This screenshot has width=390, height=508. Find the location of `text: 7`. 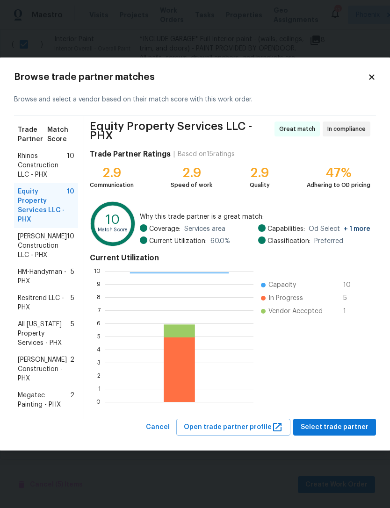

text: 7 is located at coordinates (99, 311).